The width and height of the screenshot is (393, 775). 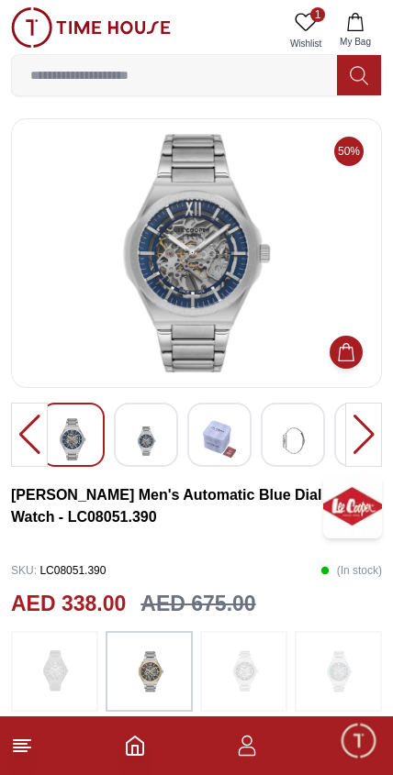 What do you see at coordinates (349, 151) in the screenshot?
I see `span: 50%` at bounding box center [349, 151].